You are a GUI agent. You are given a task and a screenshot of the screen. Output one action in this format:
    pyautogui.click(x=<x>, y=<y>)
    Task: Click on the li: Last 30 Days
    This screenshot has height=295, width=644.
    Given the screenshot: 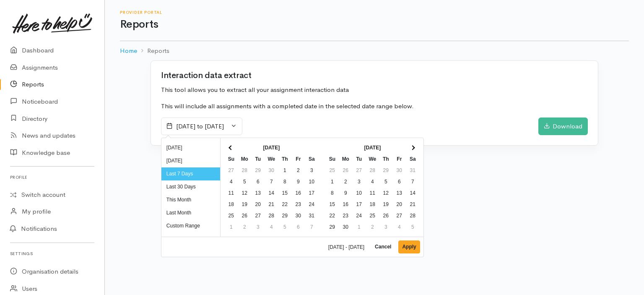 What is the action you would take?
    pyautogui.click(x=191, y=187)
    